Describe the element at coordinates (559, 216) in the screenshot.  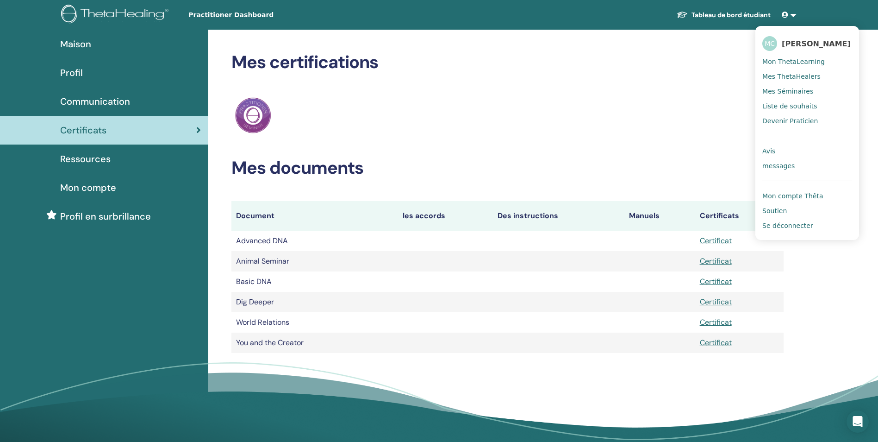
I see `th: Des instructions` at that location.